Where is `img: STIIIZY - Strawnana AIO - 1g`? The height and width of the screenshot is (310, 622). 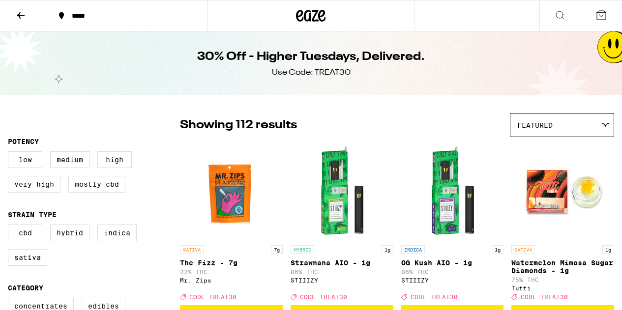 img: STIIIZY - Strawnana AIO - 1g is located at coordinates (342, 191).